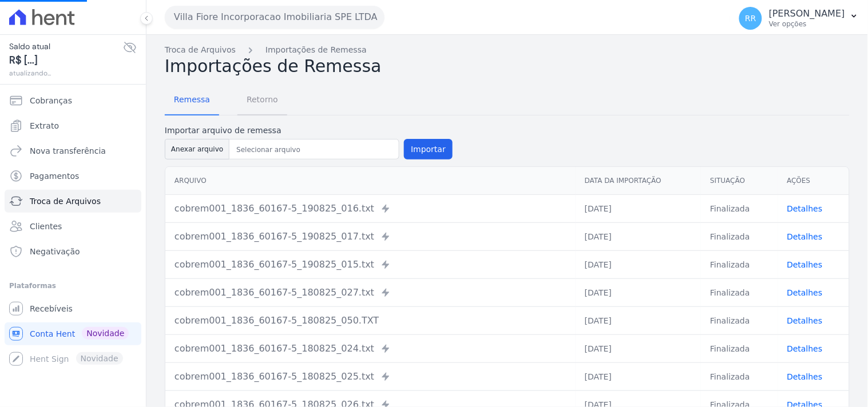  What do you see at coordinates (73, 226) in the screenshot?
I see `a: Clientes` at bounding box center [73, 226].